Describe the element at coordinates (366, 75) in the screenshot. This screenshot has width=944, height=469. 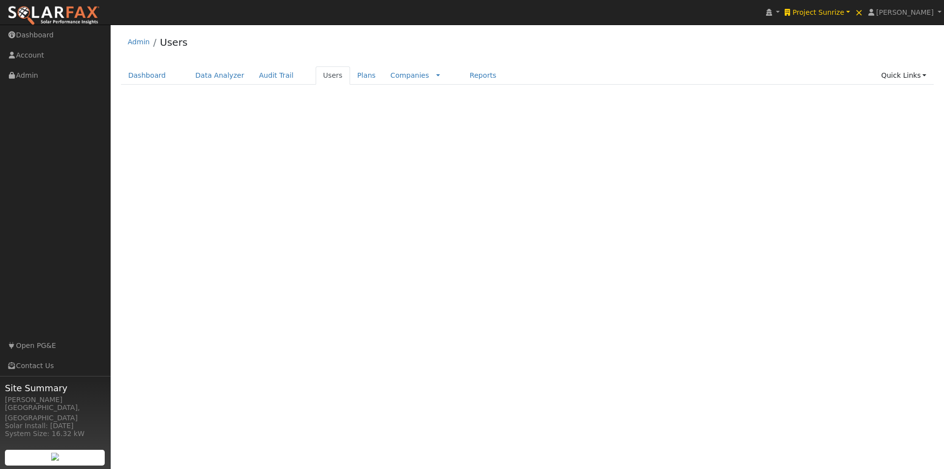
I see `a: Plans` at that location.